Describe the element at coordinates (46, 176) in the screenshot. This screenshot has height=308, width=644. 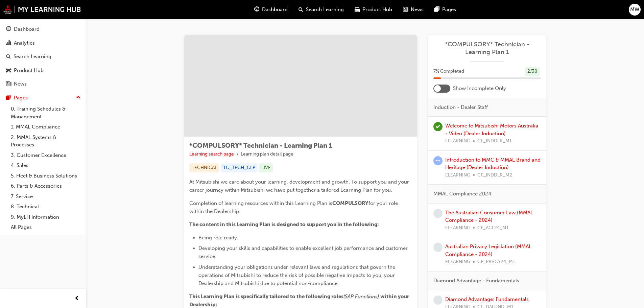
I see `a: 5. Fleet & Business Solutions` at that location.